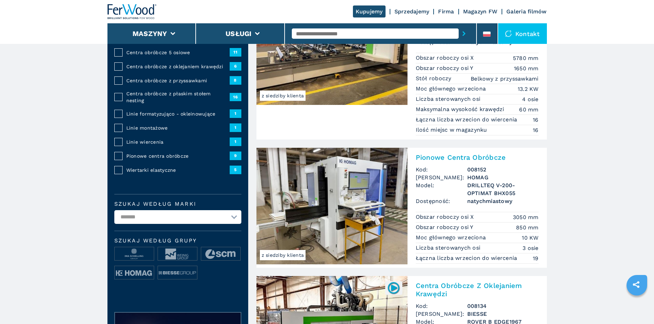  What do you see at coordinates (178, 204) in the screenshot?
I see `label: Szukaj według marki` at bounding box center [178, 204].